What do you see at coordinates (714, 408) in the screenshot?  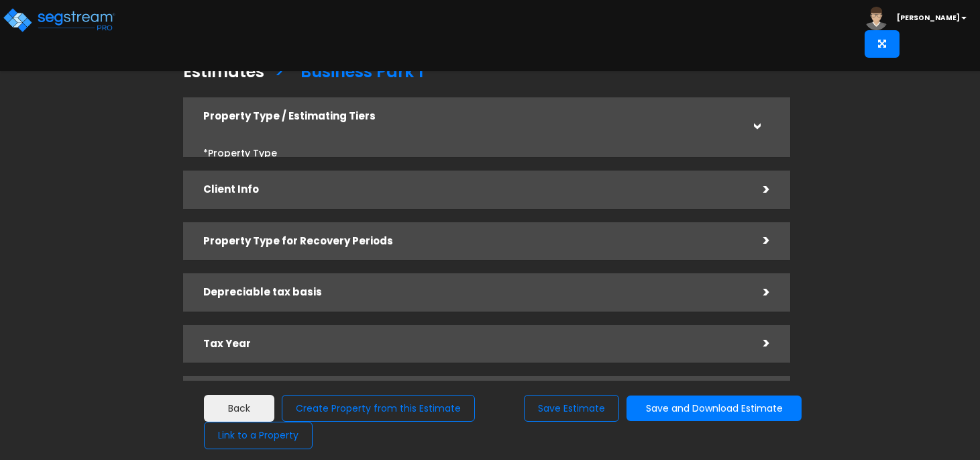 I see `button: Save and Download Estimate` at bounding box center [714, 408].